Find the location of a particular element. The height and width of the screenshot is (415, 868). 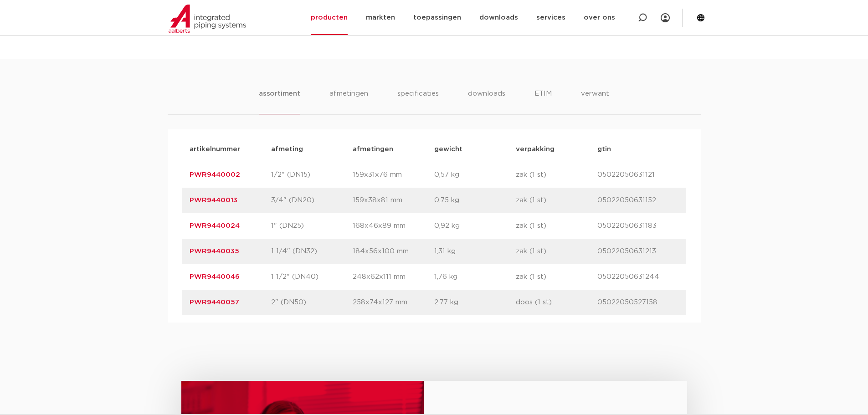

li: ETIM is located at coordinates (543, 101).